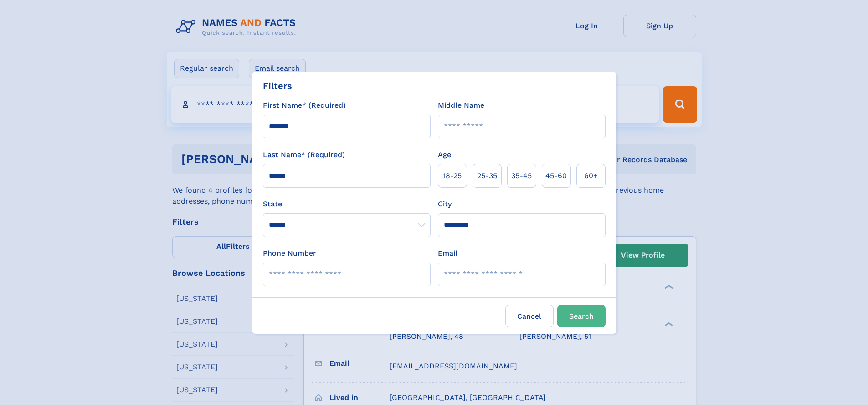 The image size is (868, 405). I want to click on span: 25‑35, so click(487, 176).